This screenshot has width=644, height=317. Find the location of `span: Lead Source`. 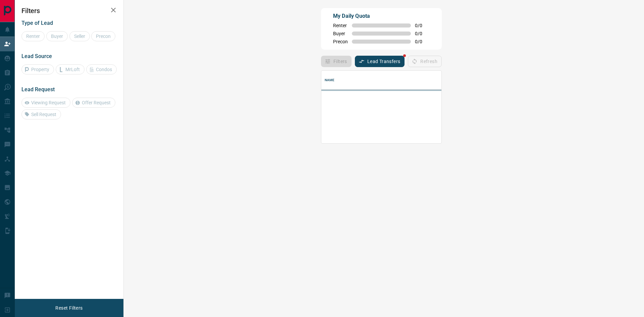

span: Lead Source is located at coordinates (36, 56).